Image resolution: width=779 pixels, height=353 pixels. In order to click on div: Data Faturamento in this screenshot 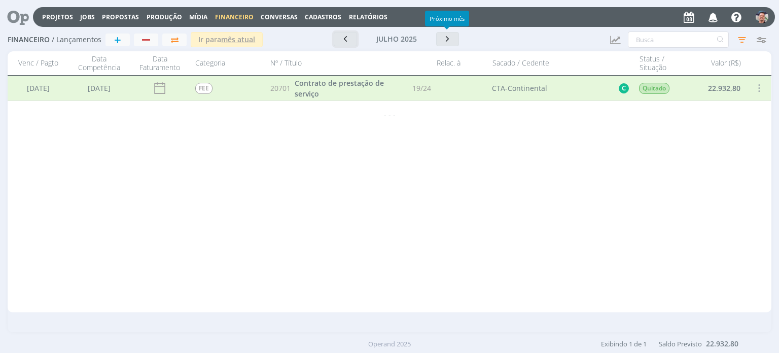, I will do `click(160, 63)`.